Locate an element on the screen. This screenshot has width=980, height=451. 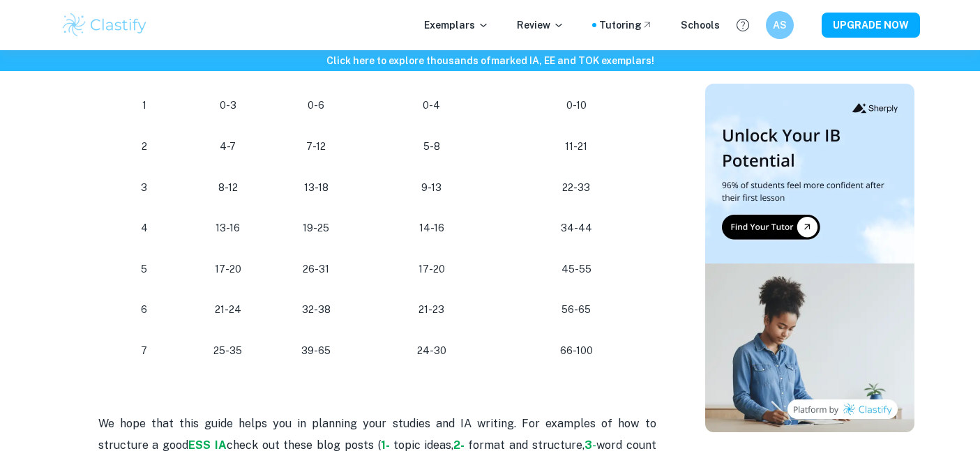
p: 8-12 is located at coordinates (228, 187).